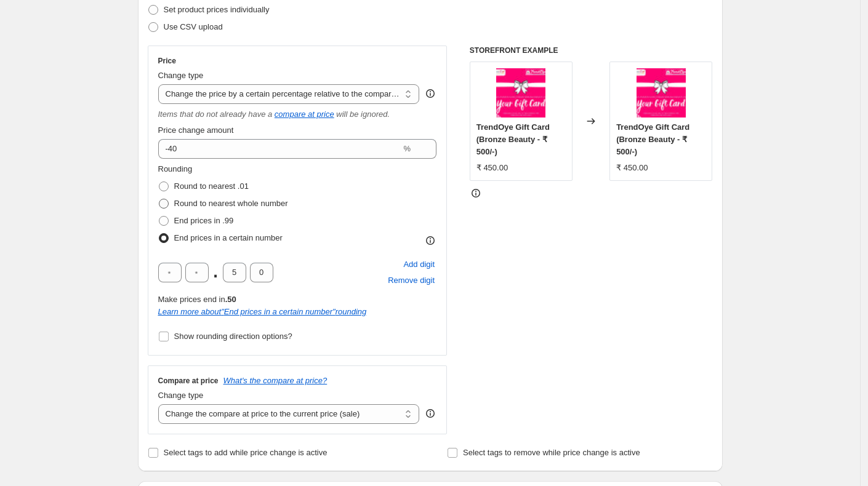 Image resolution: width=868 pixels, height=486 pixels. Describe the element at coordinates (275, 380) in the screenshot. I see `i: What's the compare at price?` at that location.